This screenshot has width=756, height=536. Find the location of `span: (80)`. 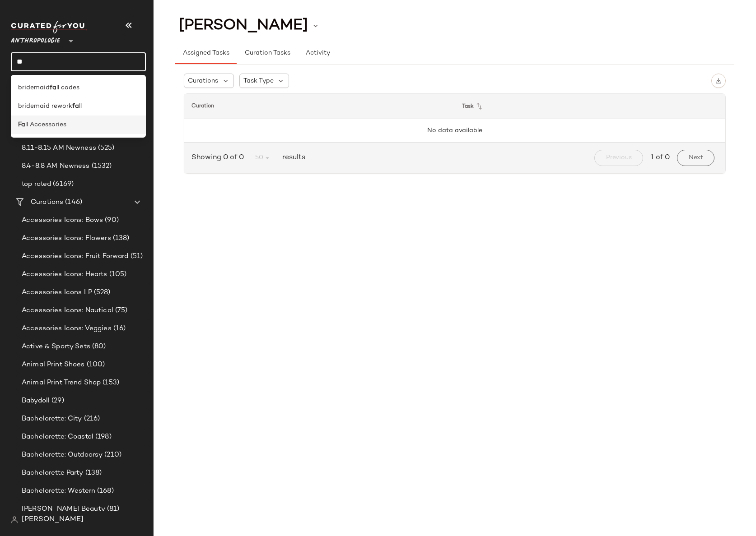

span: (80) is located at coordinates (98, 347).